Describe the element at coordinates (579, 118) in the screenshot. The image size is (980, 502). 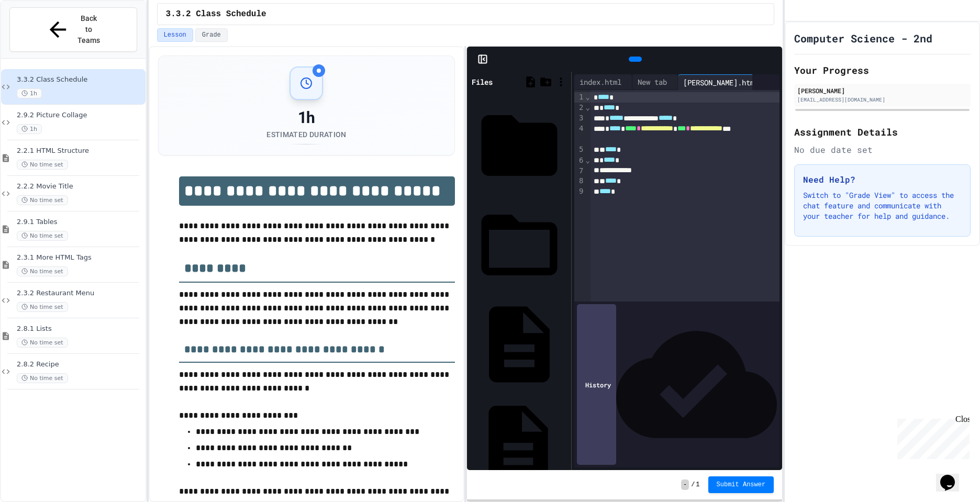
I see `div: 3` at that location.